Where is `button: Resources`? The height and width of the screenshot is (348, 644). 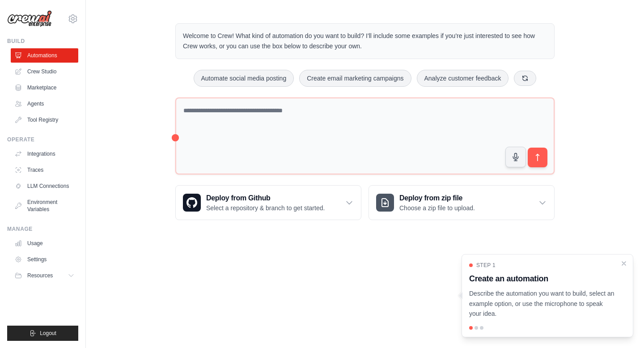
button: Resources is located at coordinates (44, 275).